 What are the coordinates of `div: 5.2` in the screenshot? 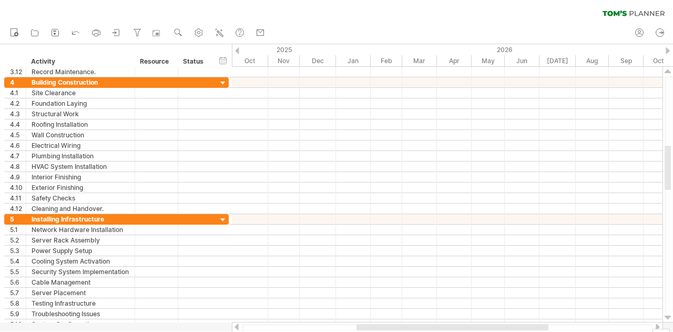 It's located at (18, 240).